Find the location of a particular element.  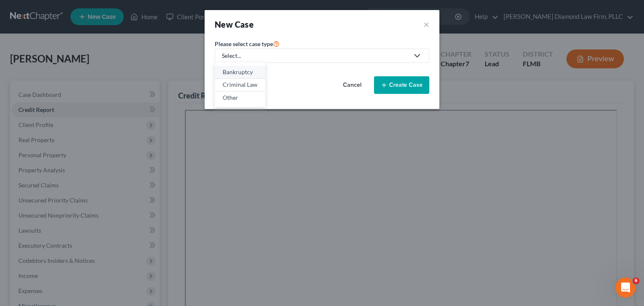

span: 6 is located at coordinates (636, 281).